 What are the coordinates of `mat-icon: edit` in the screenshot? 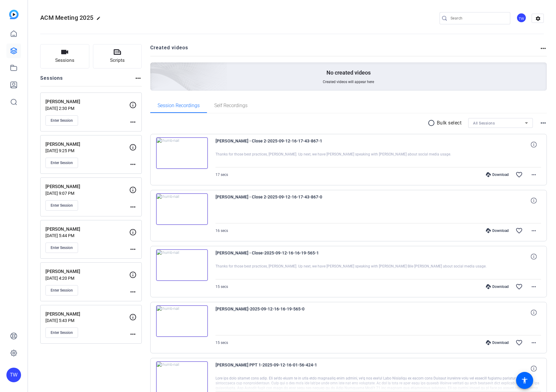 It's located at (100, 20).